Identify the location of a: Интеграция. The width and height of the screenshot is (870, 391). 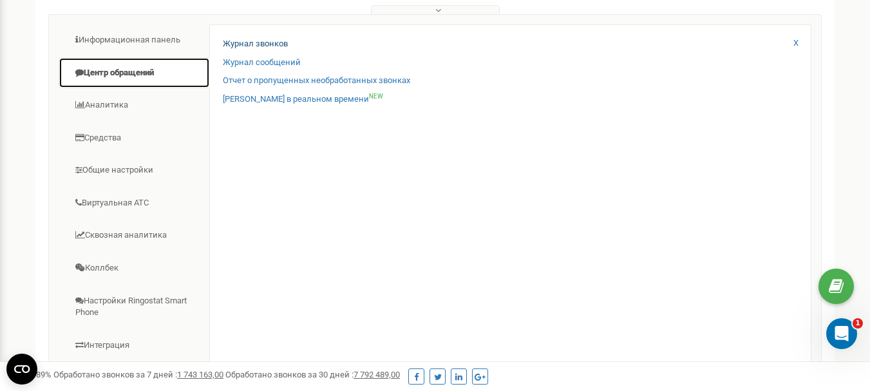
(134, 345).